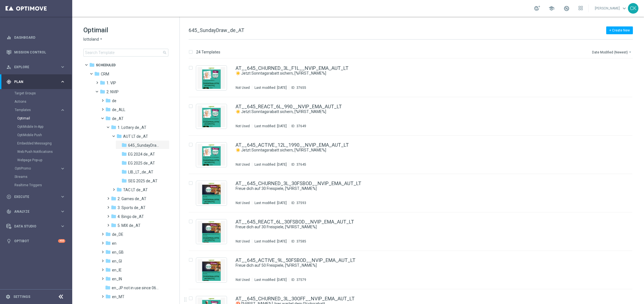 The image size is (644, 304). What do you see at coordinates (43, 185) in the screenshot?
I see `div: Realtime Triggers` at bounding box center [43, 185].